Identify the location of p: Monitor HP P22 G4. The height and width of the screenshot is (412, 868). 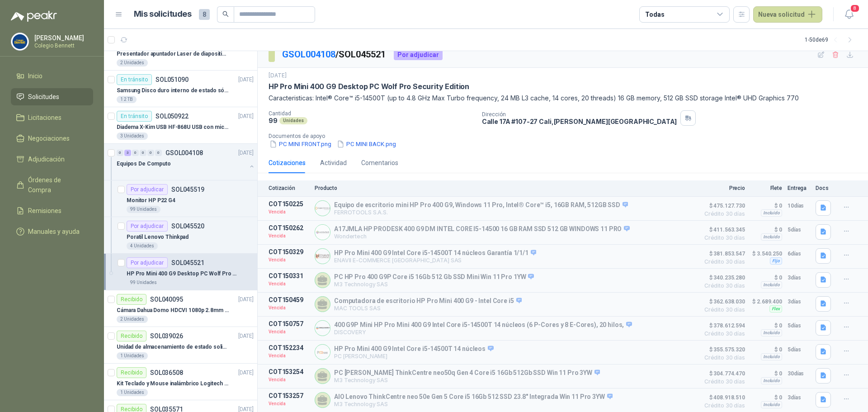
(151, 200).